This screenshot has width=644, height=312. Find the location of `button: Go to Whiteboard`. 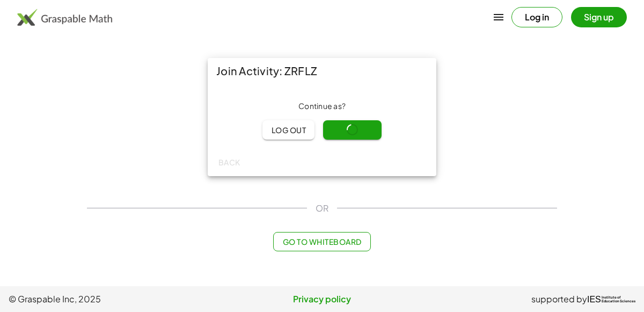

button: Go to Whiteboard is located at coordinates (321, 241).